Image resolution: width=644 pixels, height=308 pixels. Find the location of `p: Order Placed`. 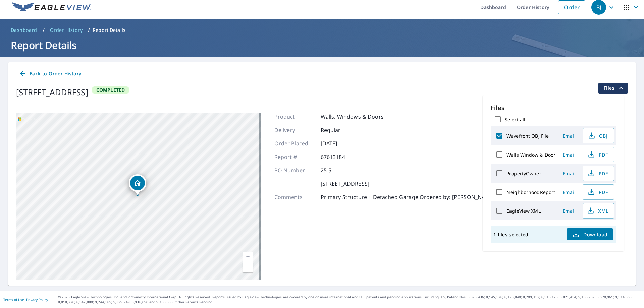

p: Order Placed is located at coordinates (295, 143).